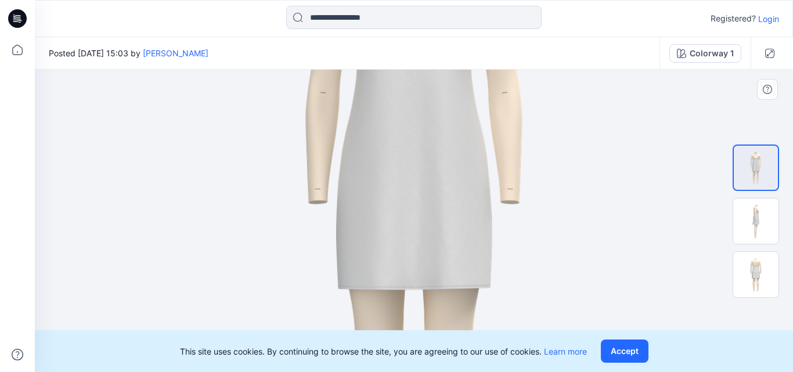 The width and height of the screenshot is (793, 372). Describe the element at coordinates (756, 275) in the screenshot. I see `img: 5714-17_2` at that location.